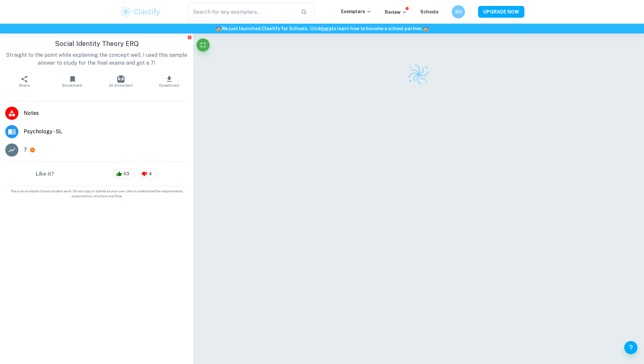  I want to click on h6: We just launched Clastify for Schools. Click to learn how to become a school partner., so click(322, 29).